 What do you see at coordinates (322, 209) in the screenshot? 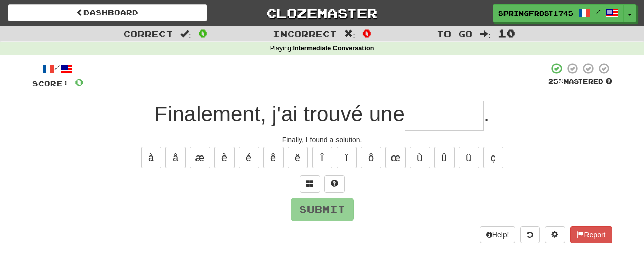
I see `button: Submit` at bounding box center [322, 209].